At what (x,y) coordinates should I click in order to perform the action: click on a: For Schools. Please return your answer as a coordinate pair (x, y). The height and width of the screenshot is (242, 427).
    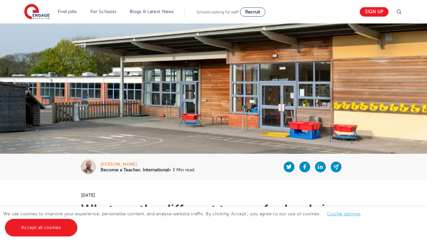
    Looking at the image, I should click on (103, 11).